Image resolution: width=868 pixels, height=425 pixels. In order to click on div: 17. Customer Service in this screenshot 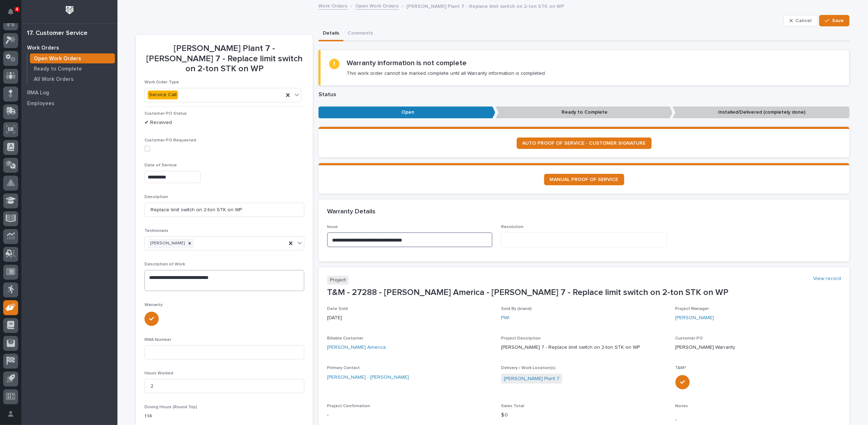, I will do `click(57, 34)`.